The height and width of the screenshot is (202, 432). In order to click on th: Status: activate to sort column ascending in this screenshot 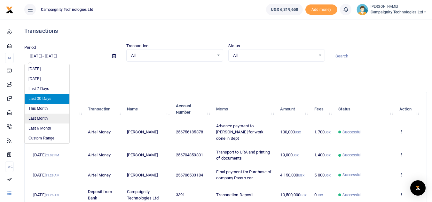, I will do `click(365, 109)`.